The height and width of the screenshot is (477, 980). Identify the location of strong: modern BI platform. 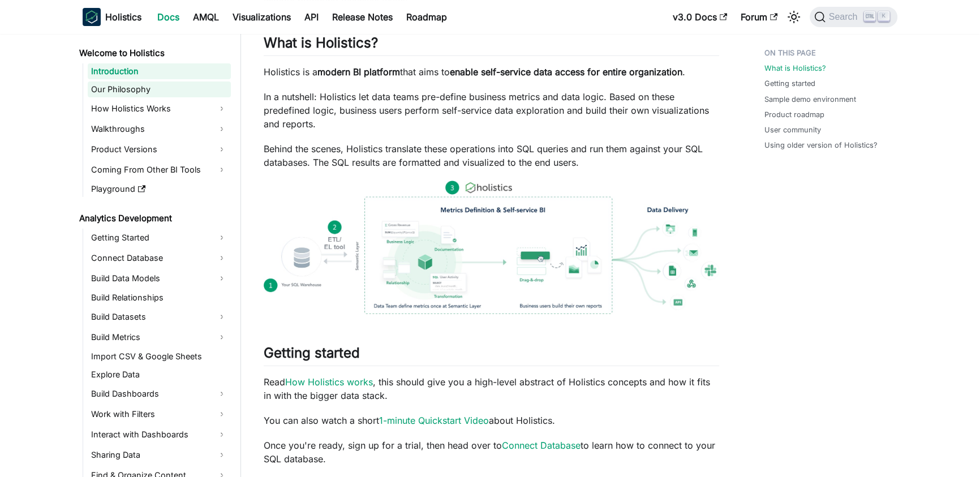
(359, 72).